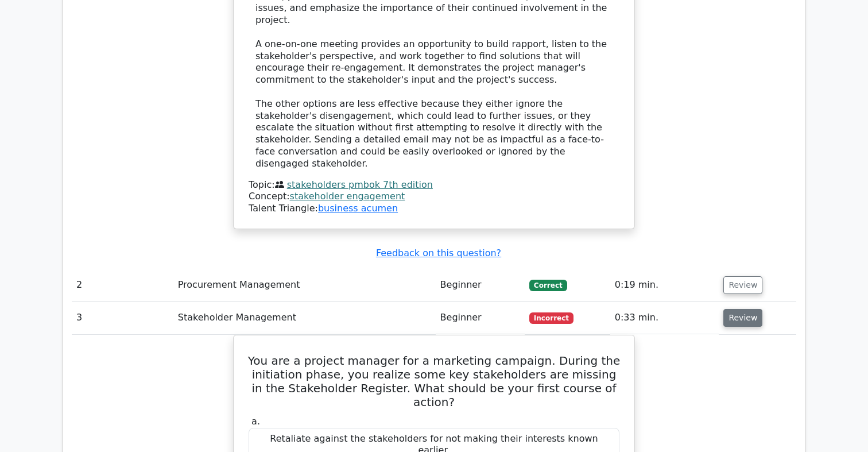 The height and width of the screenshot is (452, 868). What do you see at coordinates (438, 253) in the screenshot?
I see `a: Feedback on this question?` at bounding box center [438, 253].